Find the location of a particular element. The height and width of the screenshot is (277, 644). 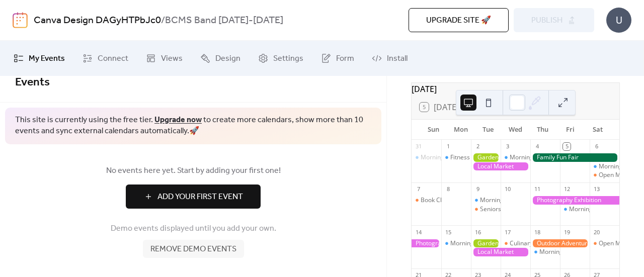

a: Settings is located at coordinates (281, 58).